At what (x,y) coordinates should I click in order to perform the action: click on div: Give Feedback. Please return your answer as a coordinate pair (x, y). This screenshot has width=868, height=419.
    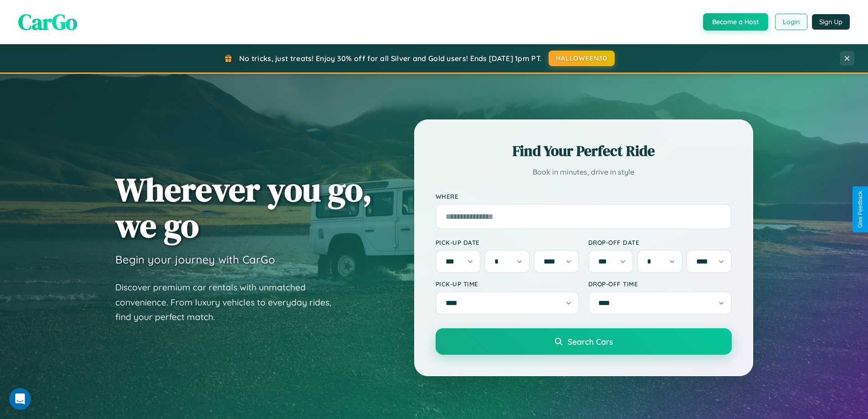
    Looking at the image, I should click on (860, 209).